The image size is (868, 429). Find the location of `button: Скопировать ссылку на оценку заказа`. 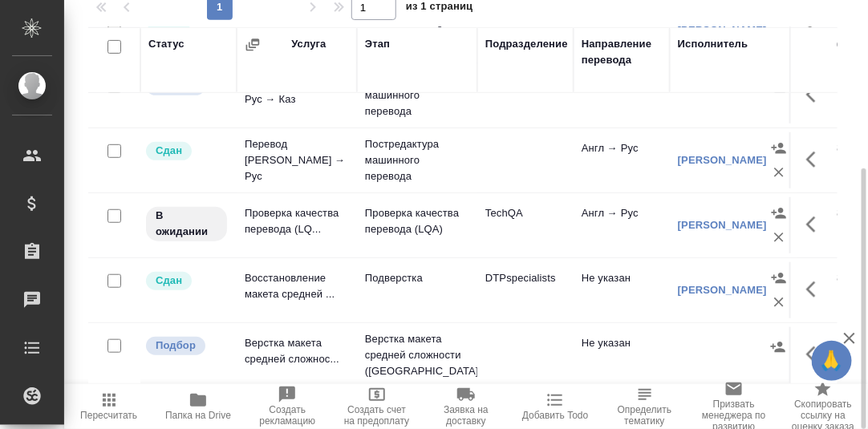

button: Скопировать ссылку на оценку заказа is located at coordinates (823, 406).